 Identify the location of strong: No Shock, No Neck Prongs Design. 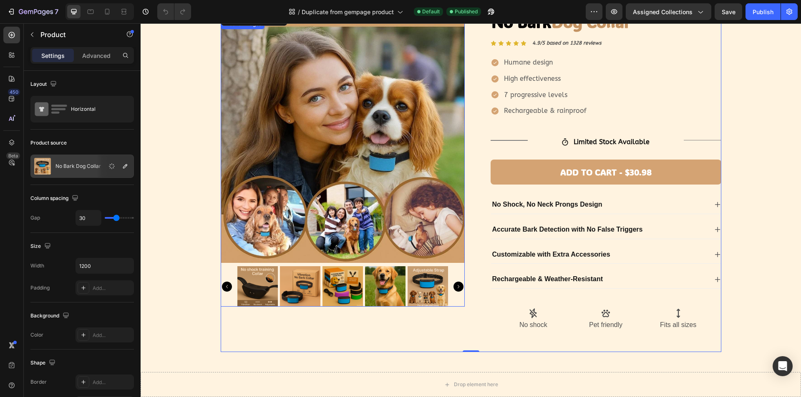
(407, 181).